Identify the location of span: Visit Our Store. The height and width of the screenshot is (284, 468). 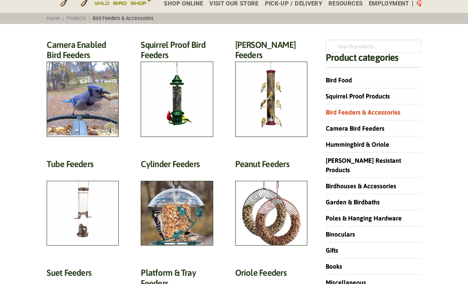
(234, 4).